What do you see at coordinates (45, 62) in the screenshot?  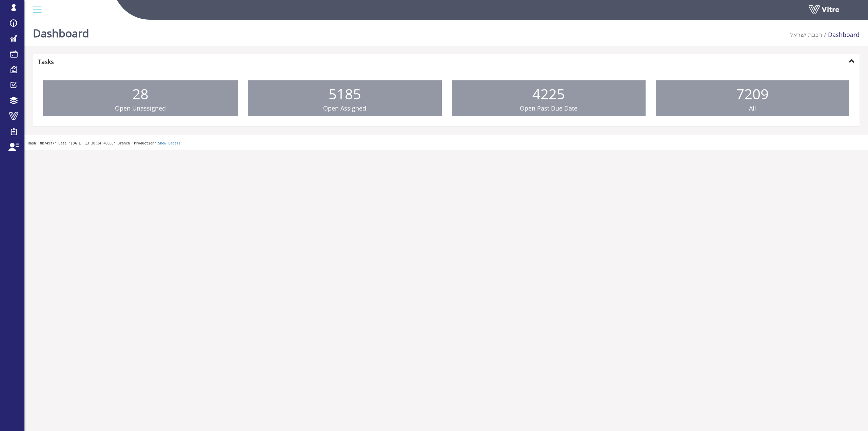 I see `strong: Tasks` at bounding box center [45, 62].